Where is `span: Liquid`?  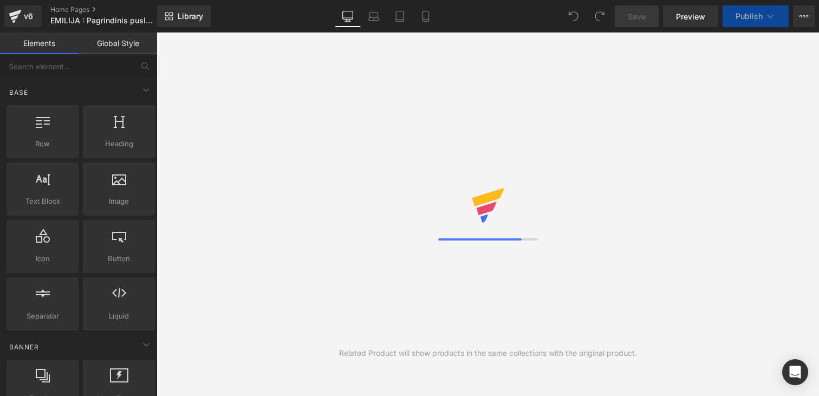
span: Liquid is located at coordinates (119, 316).